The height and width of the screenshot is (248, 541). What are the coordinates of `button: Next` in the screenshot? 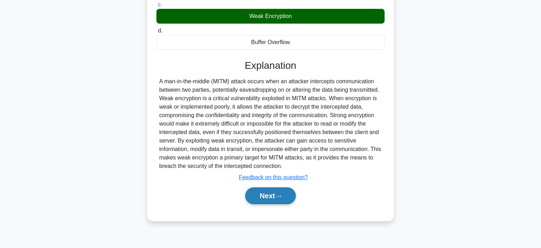 It's located at (270, 196).